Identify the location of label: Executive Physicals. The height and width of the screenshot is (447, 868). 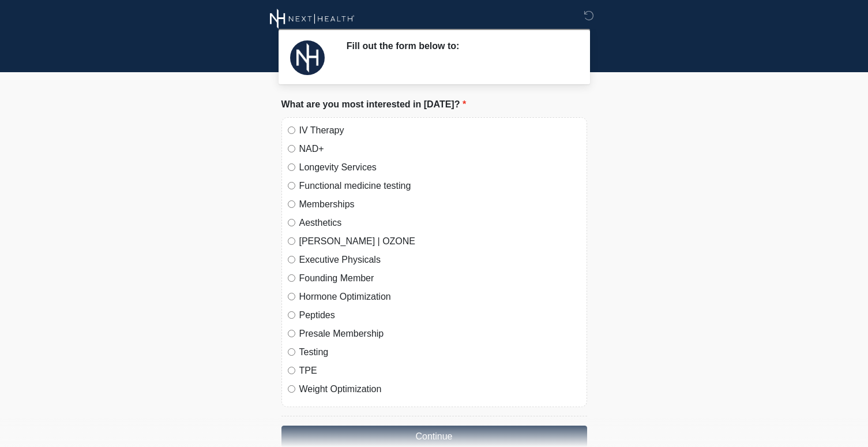
(440, 260).